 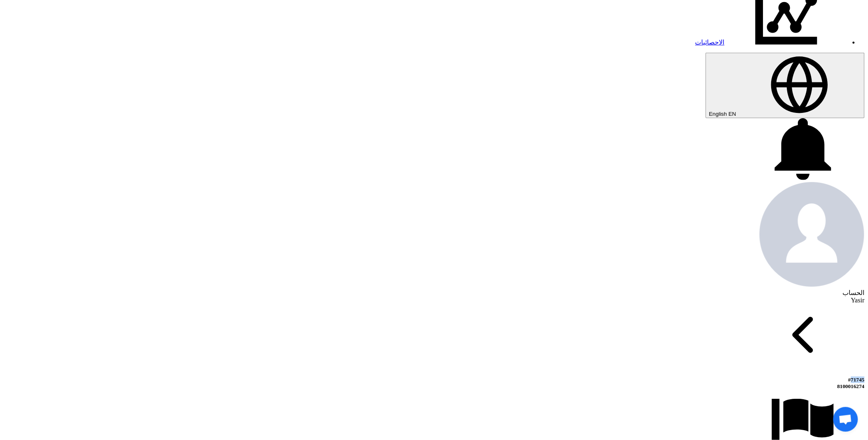 I want to click on div: الحساب, so click(x=434, y=293).